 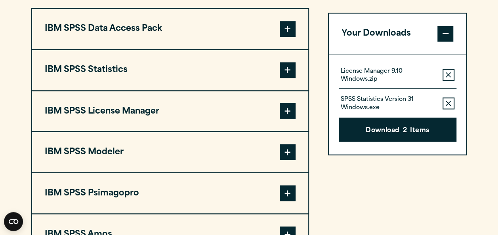 What do you see at coordinates (388, 76) in the screenshot?
I see `p: License Manager 9.10 Windows.zip` at bounding box center [388, 76].